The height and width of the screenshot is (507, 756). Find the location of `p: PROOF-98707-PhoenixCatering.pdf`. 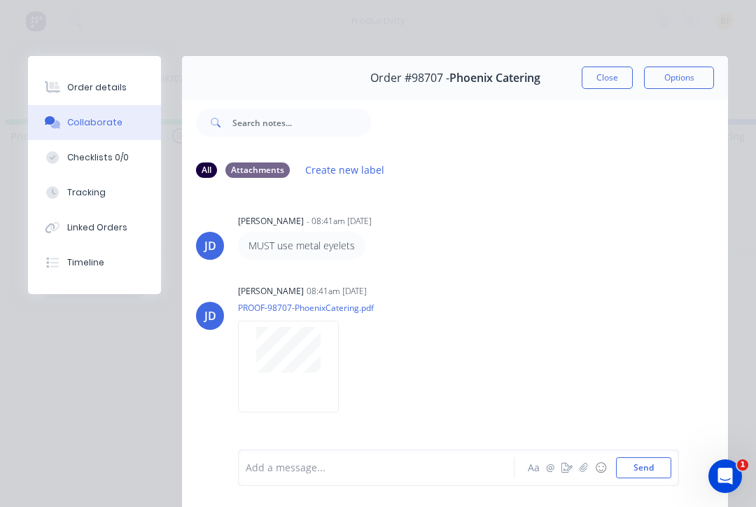

p: PROOF-98707-PhoenixCatering.pdf is located at coordinates (306, 307).